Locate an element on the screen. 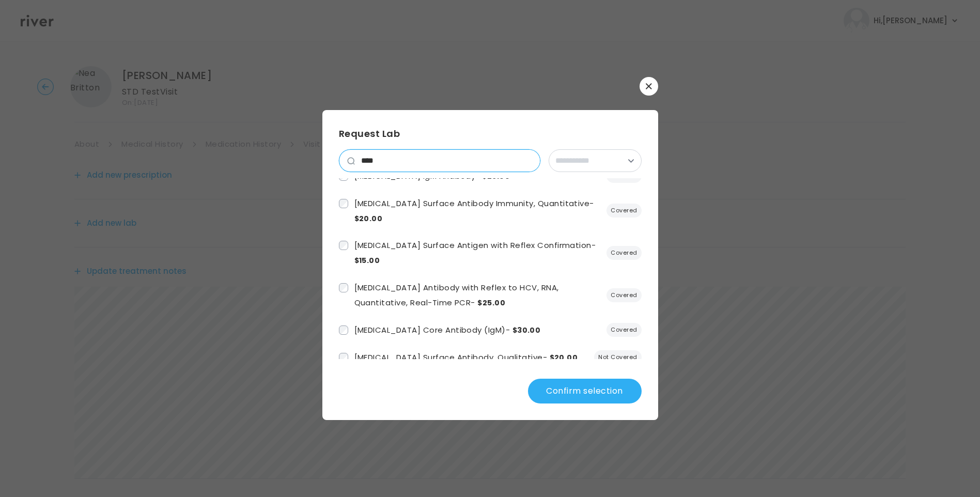 The image size is (980, 497). input: 295ba599-7b99-49f8-8b29-fd6469e526a9 is located at coordinates (344, 288).